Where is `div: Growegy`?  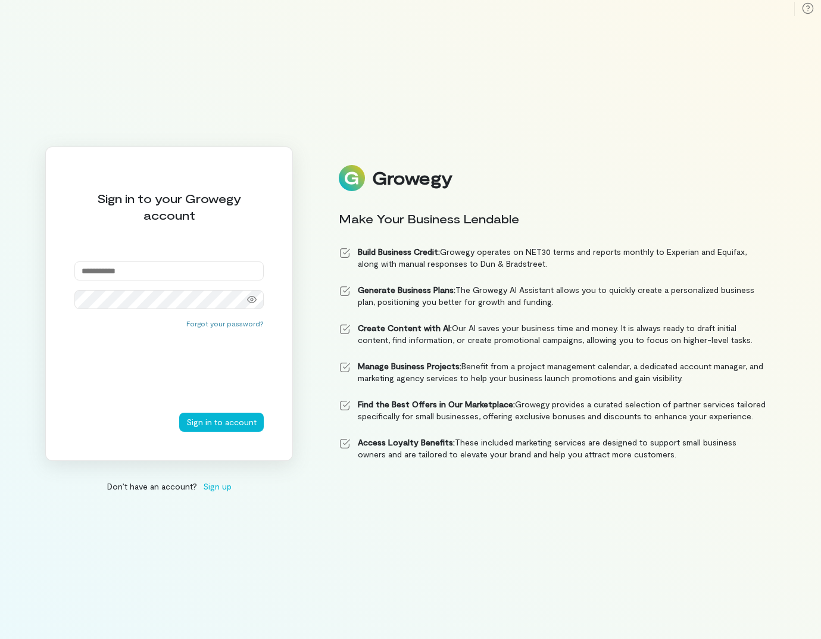
div: Growegy is located at coordinates (412, 178).